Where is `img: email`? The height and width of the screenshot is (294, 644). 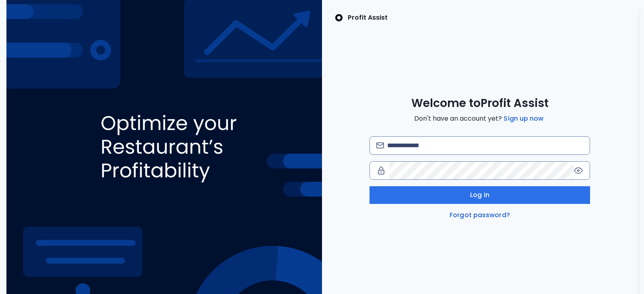 img: email is located at coordinates (379, 146).